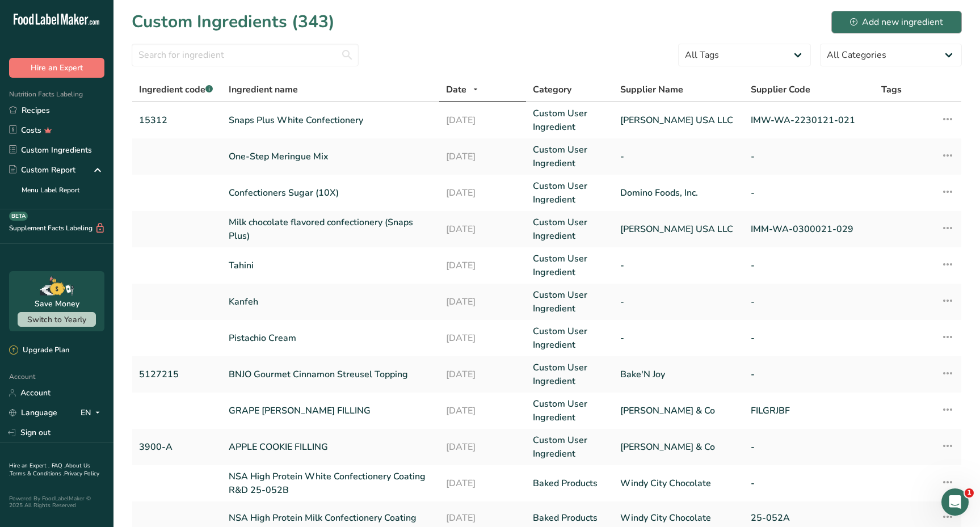 The width and height of the screenshot is (980, 527). I want to click on a: Privacy Policy, so click(81, 474).